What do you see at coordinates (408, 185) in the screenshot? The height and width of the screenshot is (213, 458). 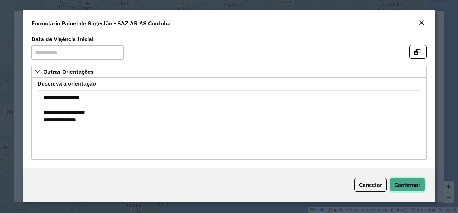 I see `span: Confirmar` at bounding box center [408, 185].